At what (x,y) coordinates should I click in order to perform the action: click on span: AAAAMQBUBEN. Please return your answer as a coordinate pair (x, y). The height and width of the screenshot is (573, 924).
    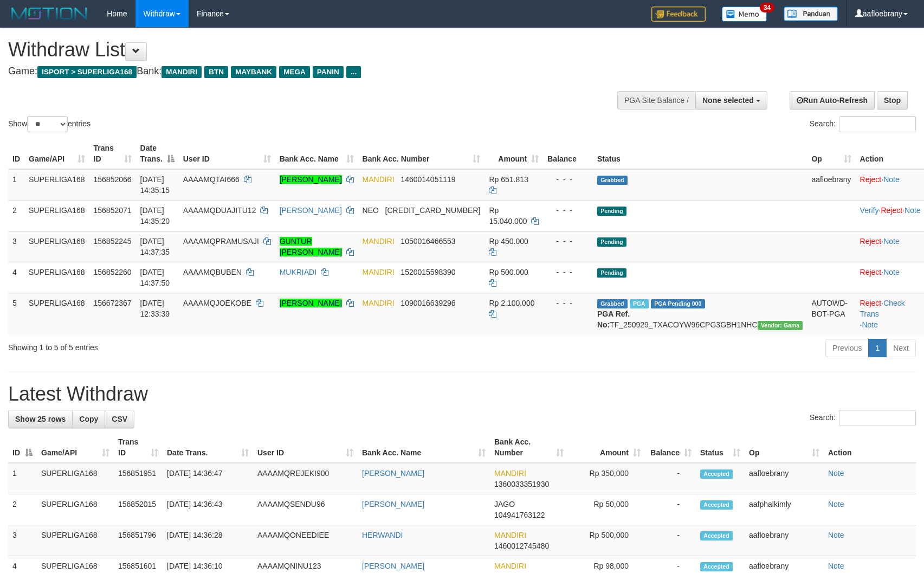
    Looking at the image, I should click on (213, 272).